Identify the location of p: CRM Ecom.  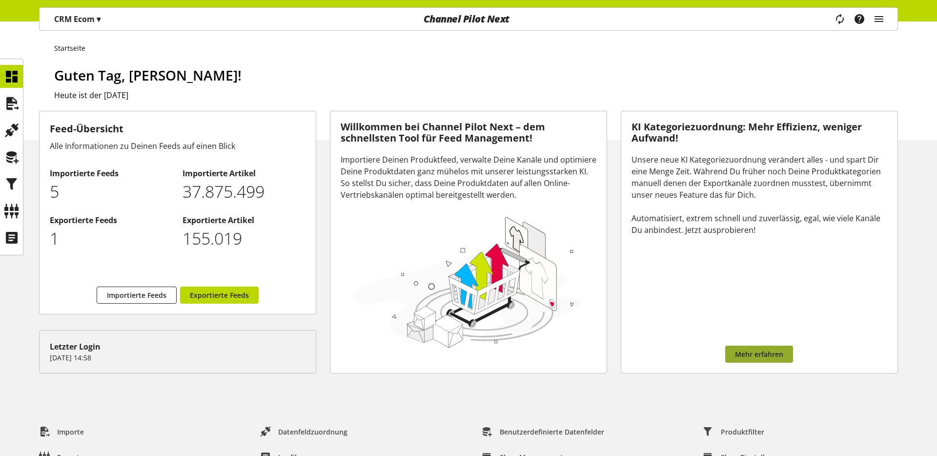
(77, 19).